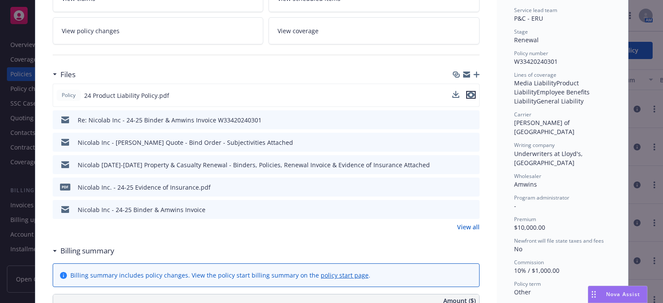 This screenshot has width=663, height=303. I want to click on span: No, so click(518, 249).